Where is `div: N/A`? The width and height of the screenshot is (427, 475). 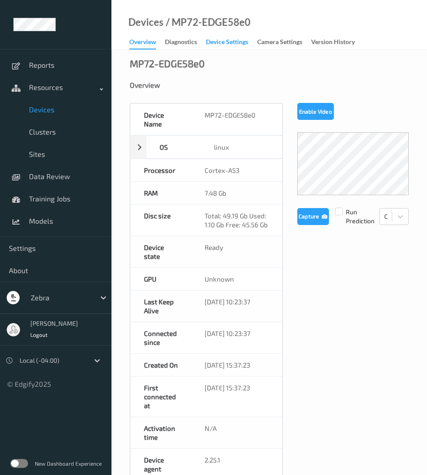 div: N/A is located at coordinates (237, 433).